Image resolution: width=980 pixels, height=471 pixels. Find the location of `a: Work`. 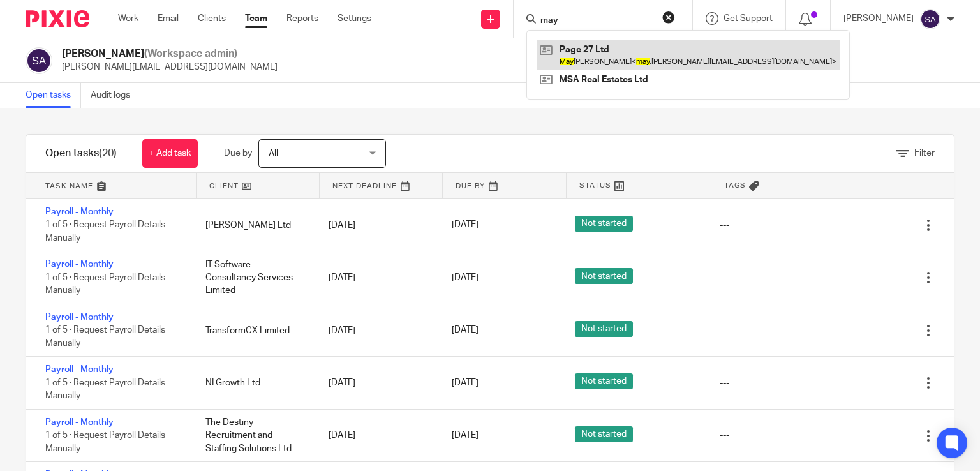

a: Work is located at coordinates (128, 19).